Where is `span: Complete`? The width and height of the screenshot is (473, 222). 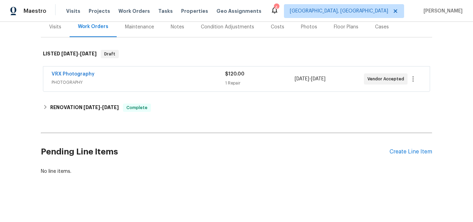 span: Complete is located at coordinates (137, 108).